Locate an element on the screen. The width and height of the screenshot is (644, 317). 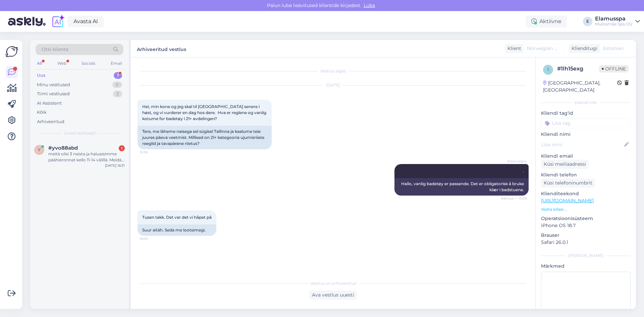
div: Email is located at coordinates (116, 64).